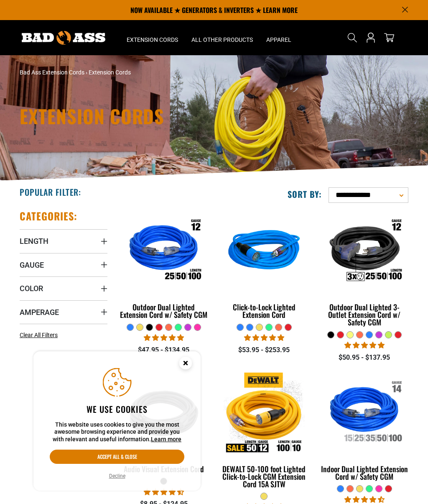  I want to click on h1: Extension Cords, so click(181, 116).